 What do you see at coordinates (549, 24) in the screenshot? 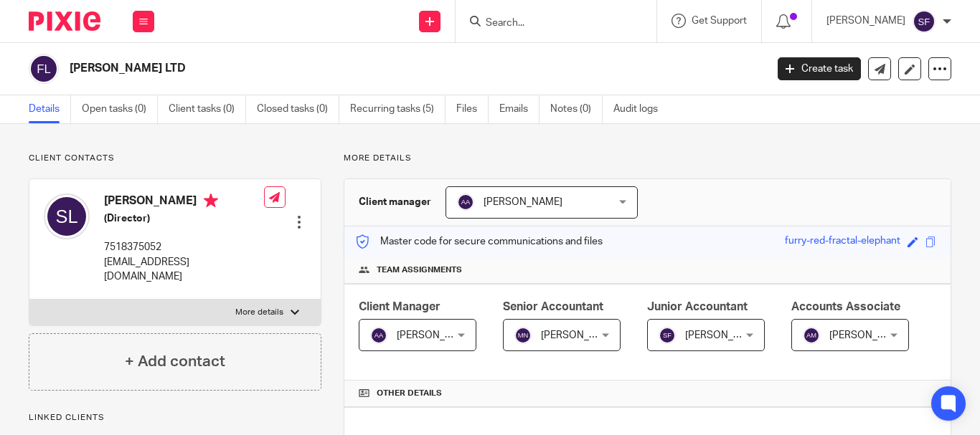
I see `input: Search` at bounding box center [549, 24].